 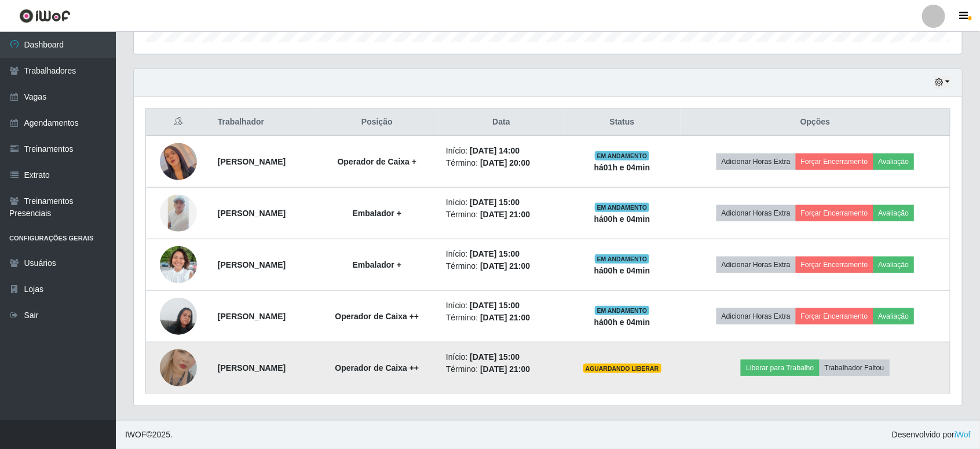 What do you see at coordinates (178, 368) in the screenshot?
I see `img: 1756495513119.jpeg` at bounding box center [178, 368].